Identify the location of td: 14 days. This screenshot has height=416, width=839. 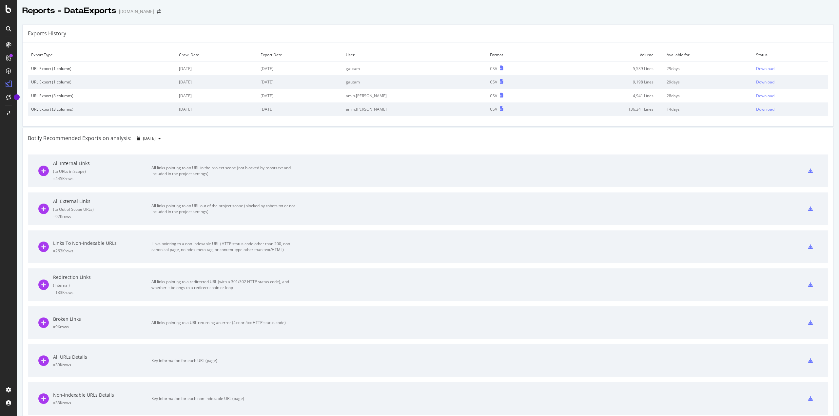
(708, 109).